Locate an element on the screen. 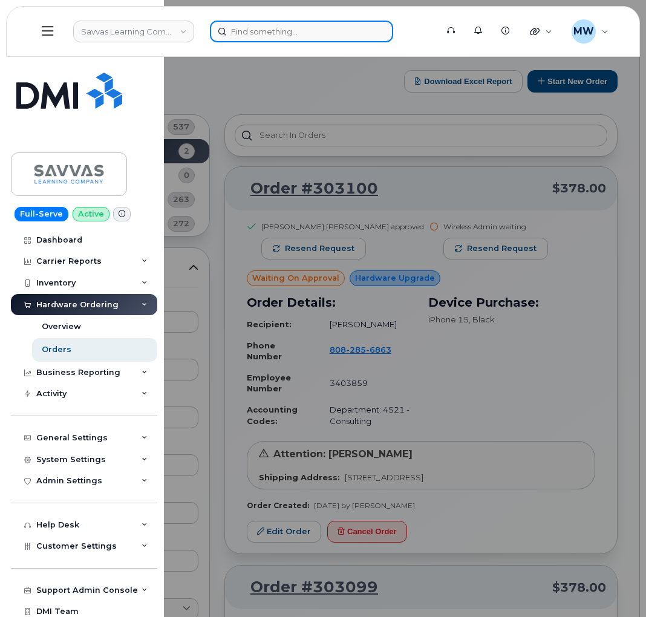  div: Carrier Reports is located at coordinates (69, 261).